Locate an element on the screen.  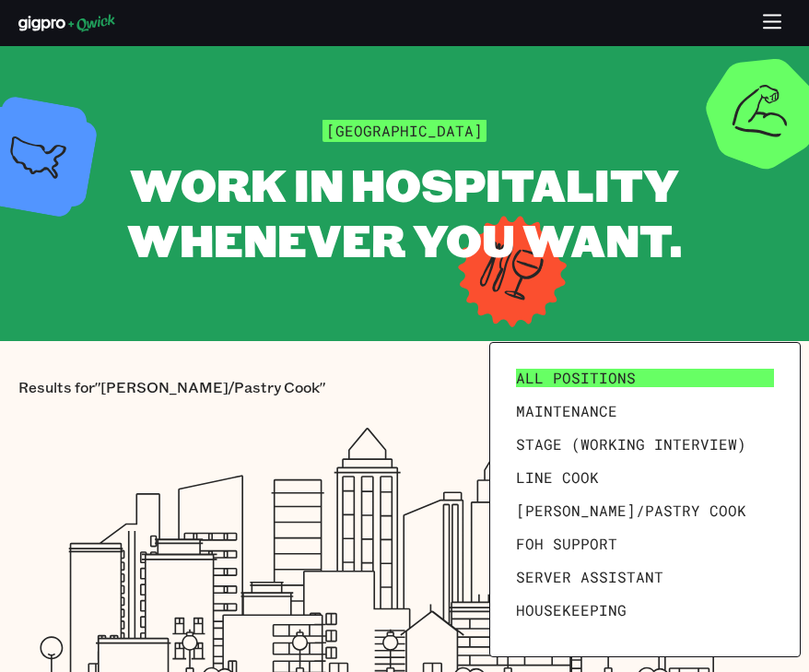
span: Prep Cook is located at coordinates (558, 643).